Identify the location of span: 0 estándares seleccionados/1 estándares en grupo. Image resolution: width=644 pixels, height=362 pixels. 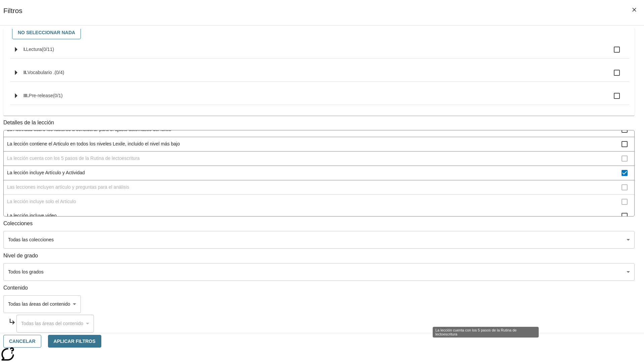
(58, 96).